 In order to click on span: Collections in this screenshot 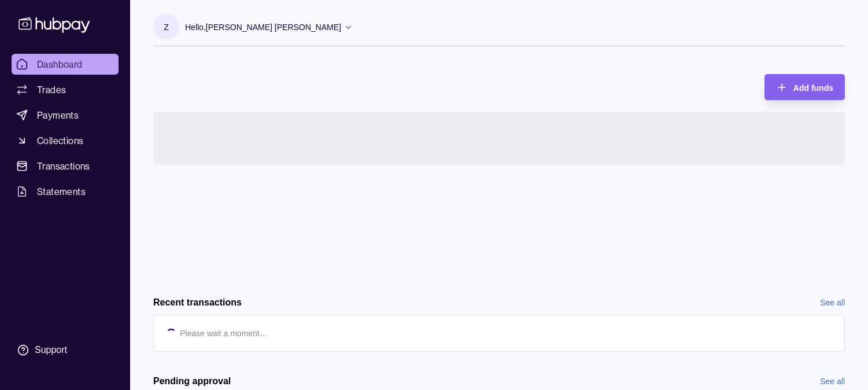, I will do `click(60, 141)`.